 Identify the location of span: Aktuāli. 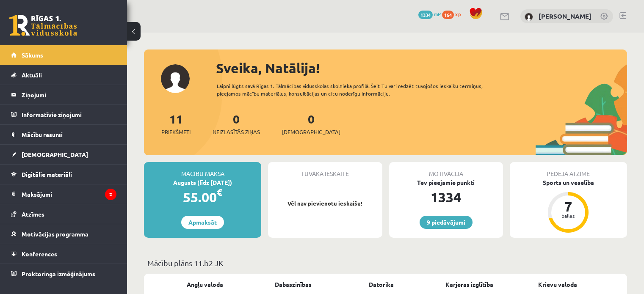
(31, 75).